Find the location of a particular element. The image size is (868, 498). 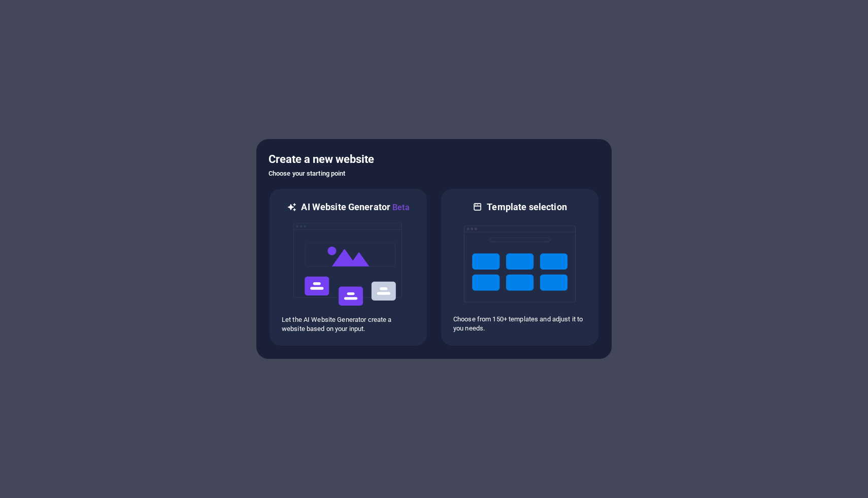

p: Choose from 150+ templates and adjust it to you needs. is located at coordinates (520, 324).